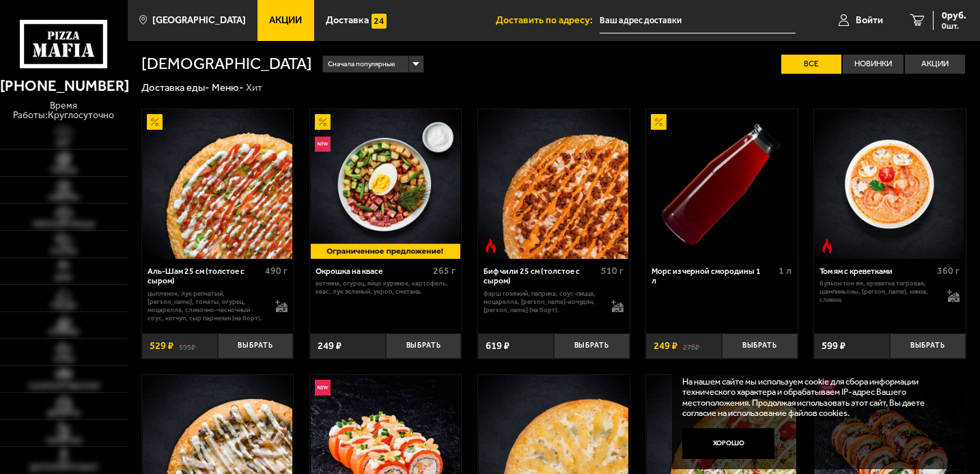  I want to click on a: Острое блюдоТом ям с креветками, so click(890, 183).